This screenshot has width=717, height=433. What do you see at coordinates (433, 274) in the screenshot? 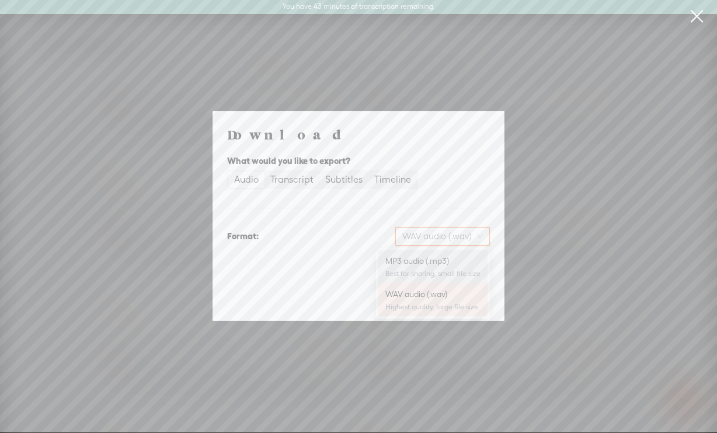
I see `div: Best for sharing, small file size` at bounding box center [433, 274].